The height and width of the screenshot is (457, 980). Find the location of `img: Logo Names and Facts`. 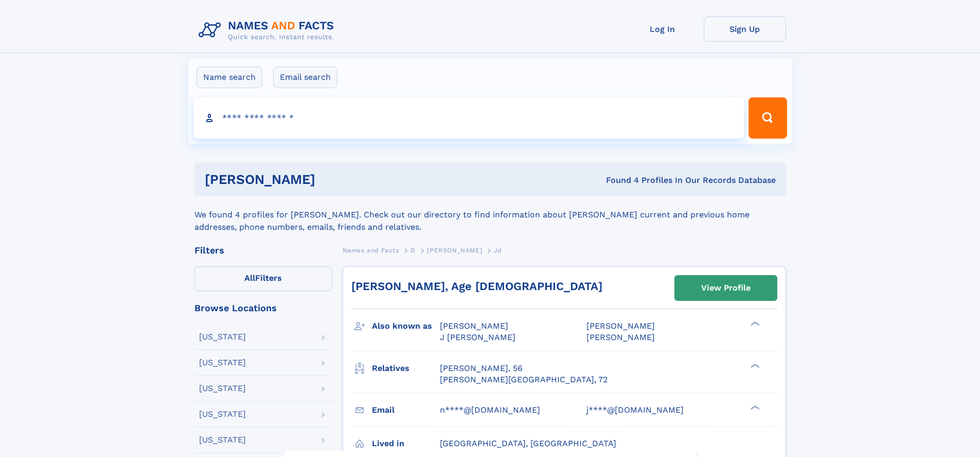

img: Logo Names and Facts is located at coordinates (269, 30).